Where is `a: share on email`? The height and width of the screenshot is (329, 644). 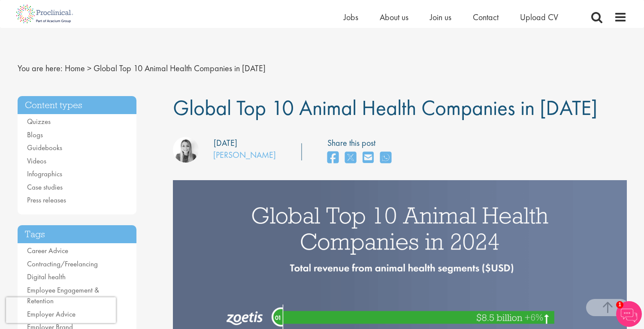 a: share on email is located at coordinates (368, 158).